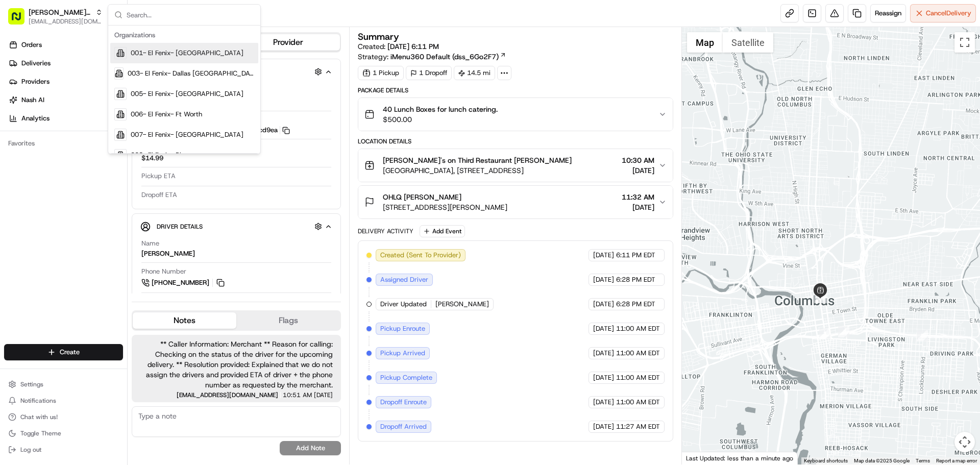 The width and height of the screenshot is (980, 465). I want to click on span: 6:11 PM EDT, so click(635, 255).